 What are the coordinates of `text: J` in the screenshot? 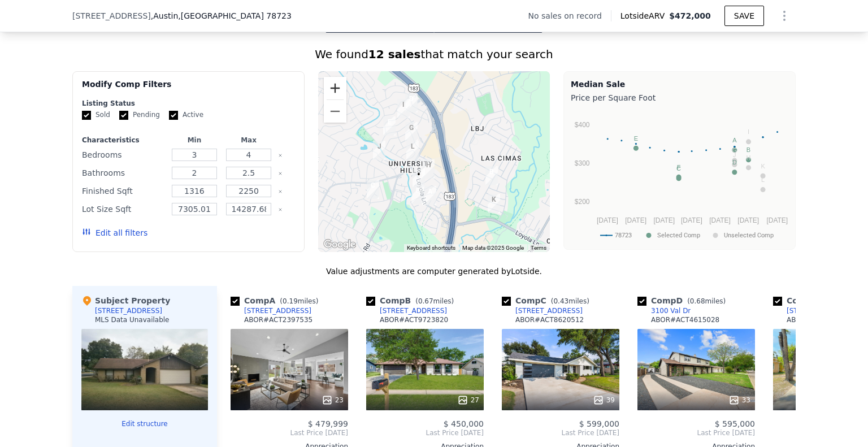 It's located at (735, 155).